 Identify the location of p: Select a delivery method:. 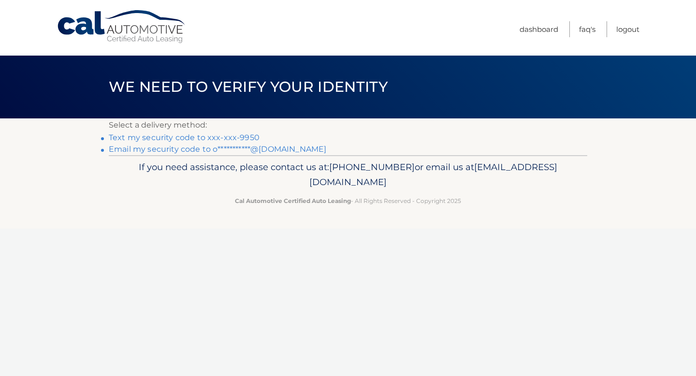
(348, 125).